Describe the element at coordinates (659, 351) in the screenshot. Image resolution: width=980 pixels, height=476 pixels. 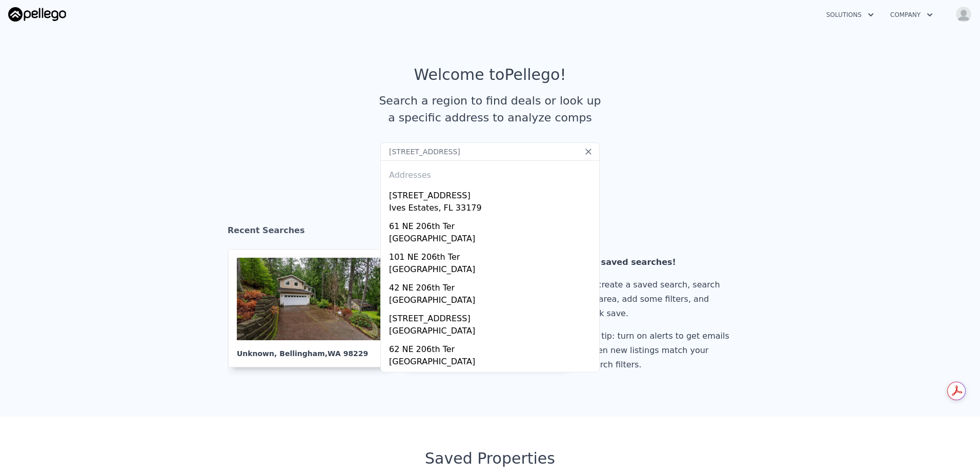
I see `div: Pro tip: turn on alerts to get emails when new listings match your search filters.` at that location.